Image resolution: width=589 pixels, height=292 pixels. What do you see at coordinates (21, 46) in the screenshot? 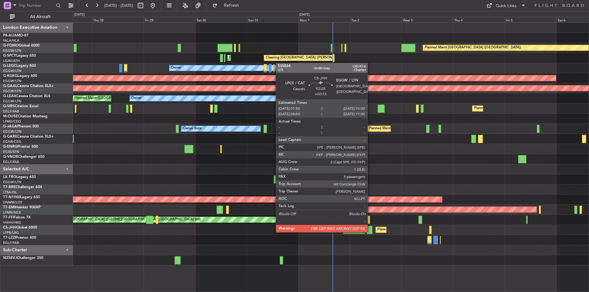
I see `a: G-FOMOGlobal 6000` at bounding box center [21, 46].